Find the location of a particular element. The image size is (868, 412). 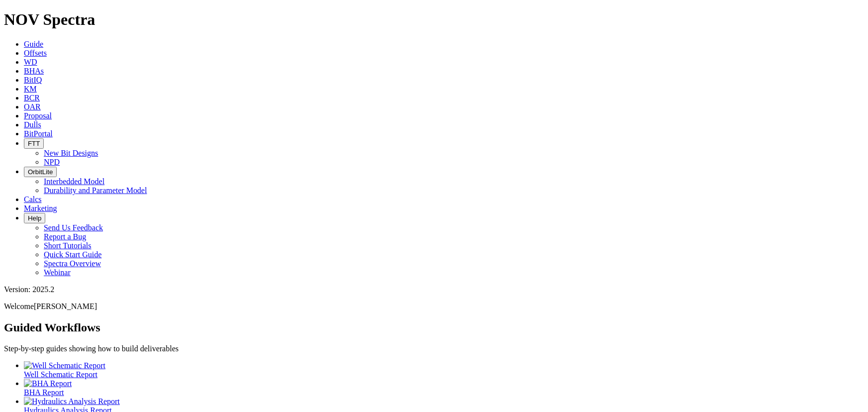

a: Spectra Overview is located at coordinates (72, 263).